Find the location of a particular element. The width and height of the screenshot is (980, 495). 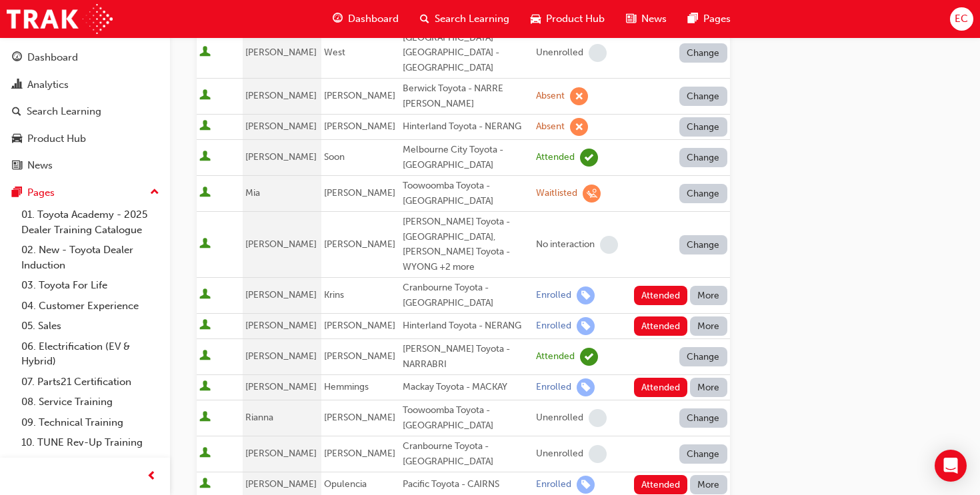

span: pages-icon is located at coordinates (692, 19).